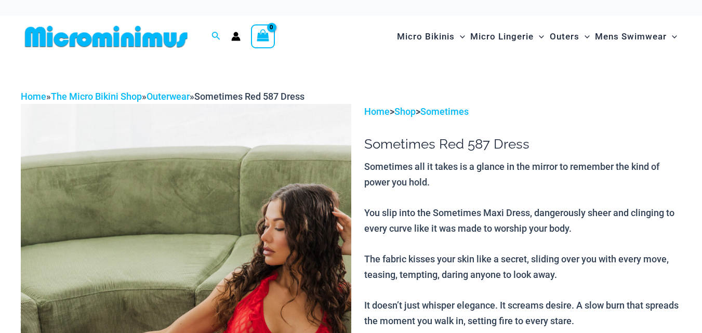  I want to click on img: MM SHOP LOGO FLAT, so click(106, 36).